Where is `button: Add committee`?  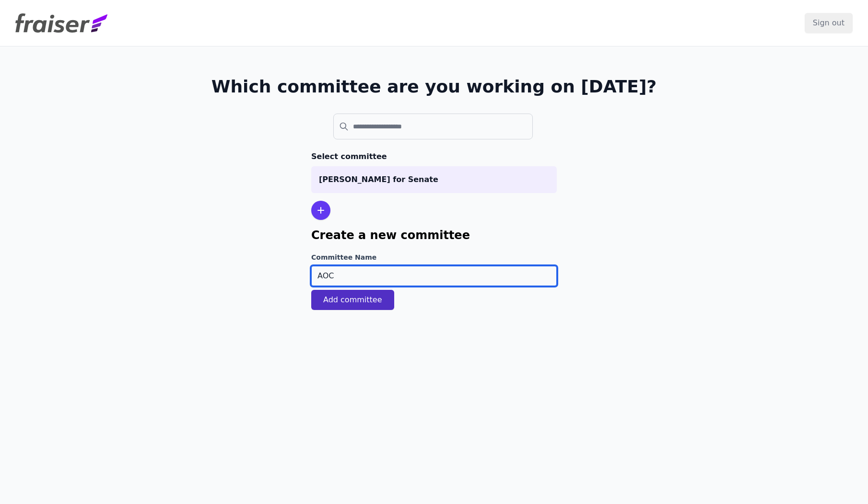 button: Add committee is located at coordinates (353, 300).